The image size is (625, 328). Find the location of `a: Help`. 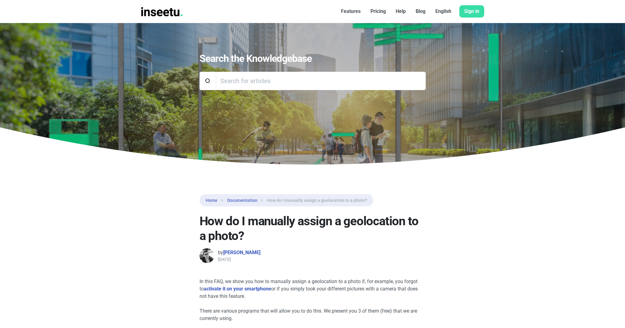

a: Help is located at coordinates (400, 11).